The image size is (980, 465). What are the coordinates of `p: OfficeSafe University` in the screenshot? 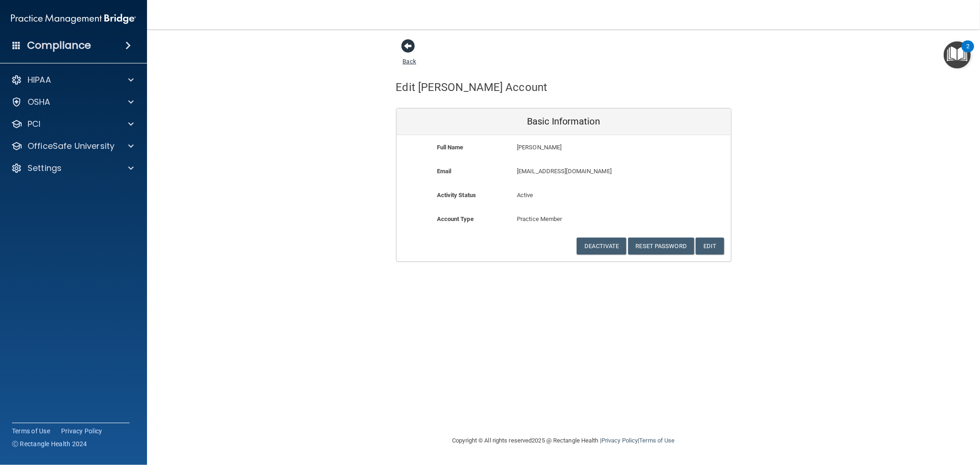 It's located at (70, 146).